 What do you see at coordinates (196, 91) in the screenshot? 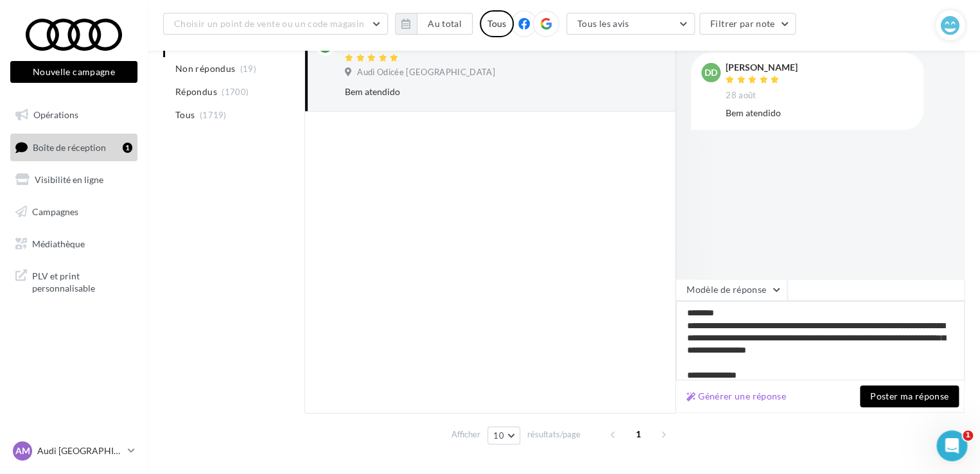
I see `span: Répondus` at bounding box center [196, 91].